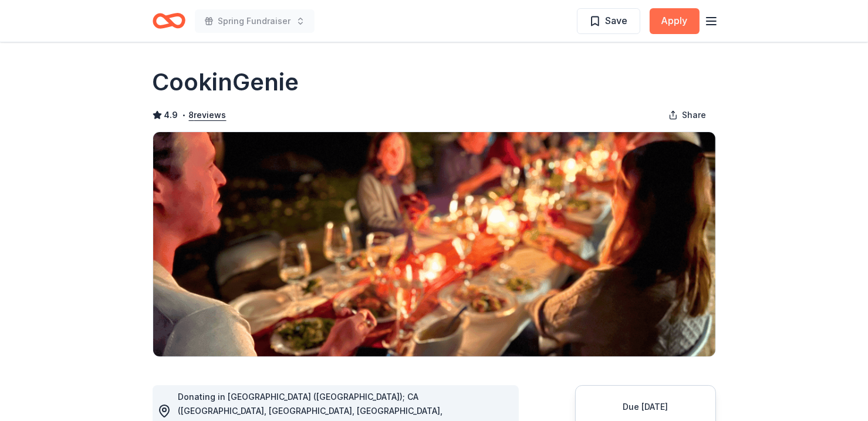 The height and width of the screenshot is (421, 868). I want to click on button: Spring Fundraiser, so click(255, 21).